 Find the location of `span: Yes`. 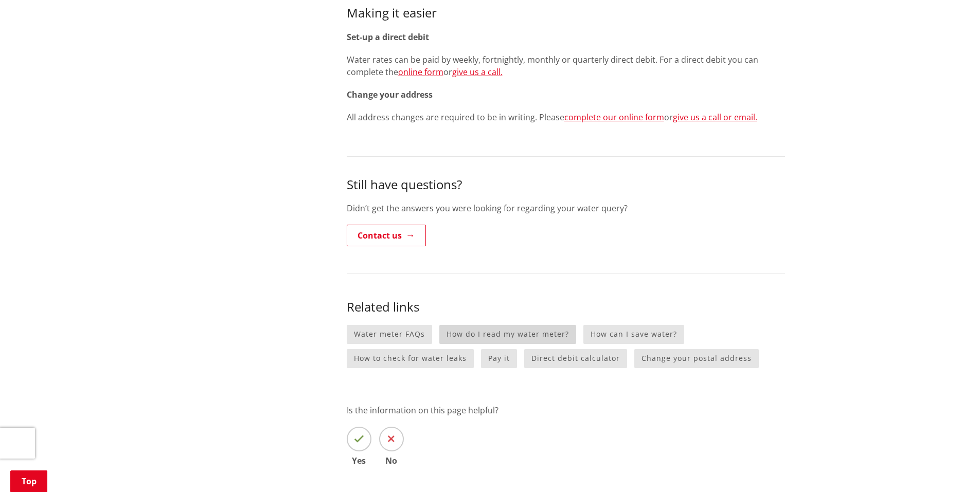

span: Yes is located at coordinates (359, 460).